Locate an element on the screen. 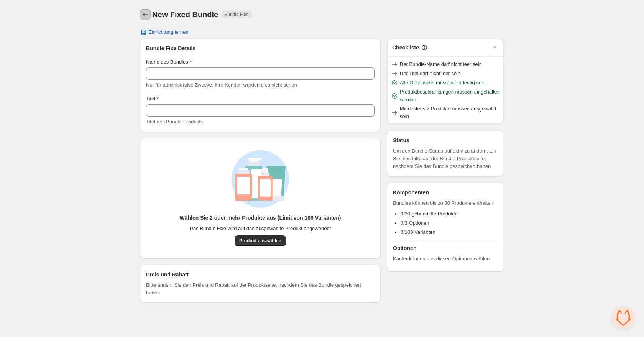 The height and width of the screenshot is (337, 644). span: Bitte ändern Sie den Preis und Rabatt auf der Produktseite, nachdem Sie das Bundle gespeichert haben is located at coordinates (260, 289).